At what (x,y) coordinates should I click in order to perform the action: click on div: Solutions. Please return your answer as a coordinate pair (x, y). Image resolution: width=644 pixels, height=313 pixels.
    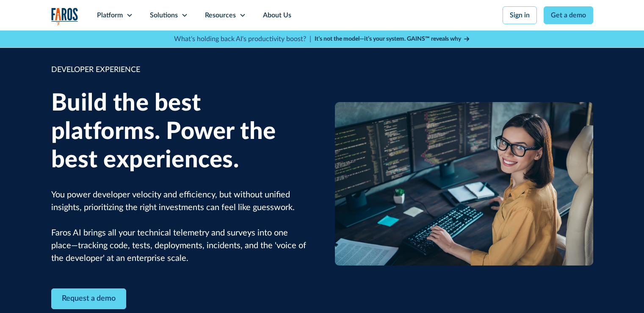
    Looking at the image, I should click on (164, 15).